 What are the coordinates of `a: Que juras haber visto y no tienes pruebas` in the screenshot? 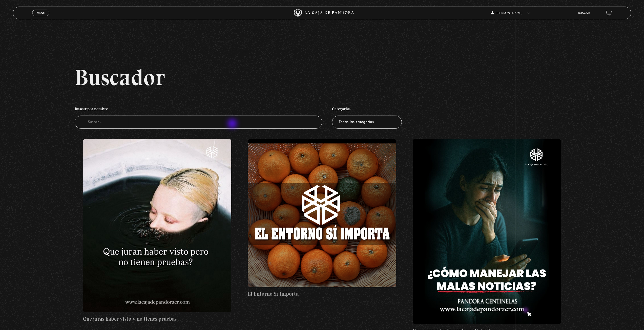 It's located at (157, 231).